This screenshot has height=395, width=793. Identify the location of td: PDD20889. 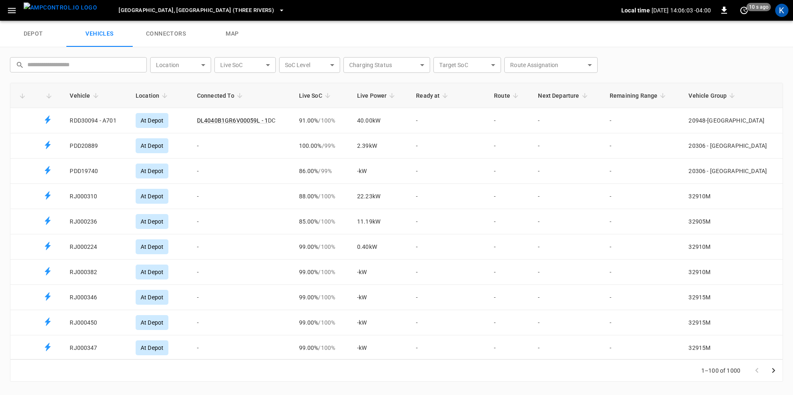
(96, 146).